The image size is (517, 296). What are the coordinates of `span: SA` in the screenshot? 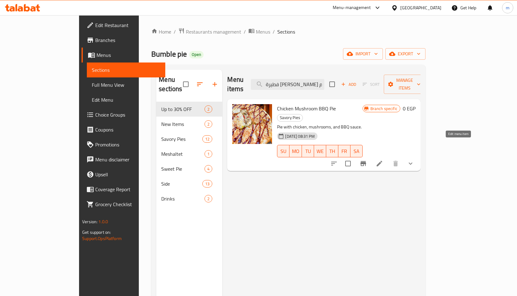 It's located at (356, 151).